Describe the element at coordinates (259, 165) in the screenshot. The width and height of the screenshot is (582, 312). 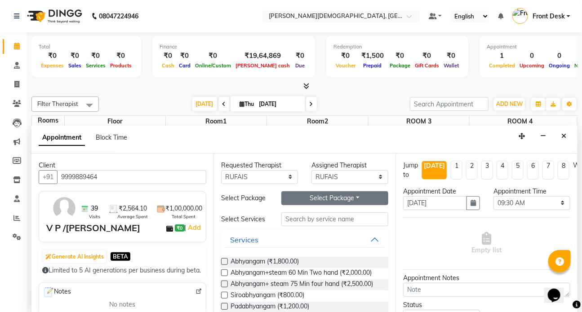
I see `div: Requested Therapist` at that location.